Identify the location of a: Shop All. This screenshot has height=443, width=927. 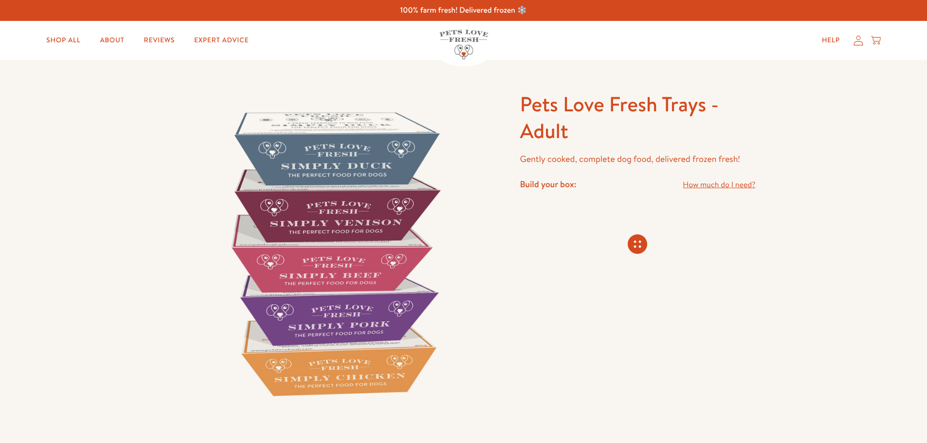
(63, 40).